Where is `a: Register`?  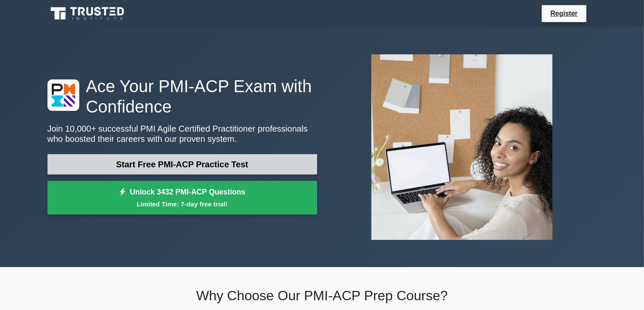 a: Register is located at coordinates (564, 13).